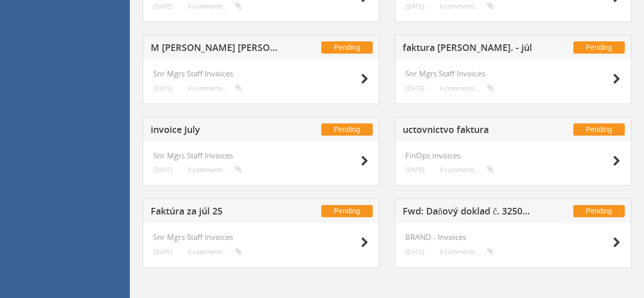  Describe the element at coordinates (217, 212) in the screenshot. I see `h5: Faktúra za júl 25` at that location.